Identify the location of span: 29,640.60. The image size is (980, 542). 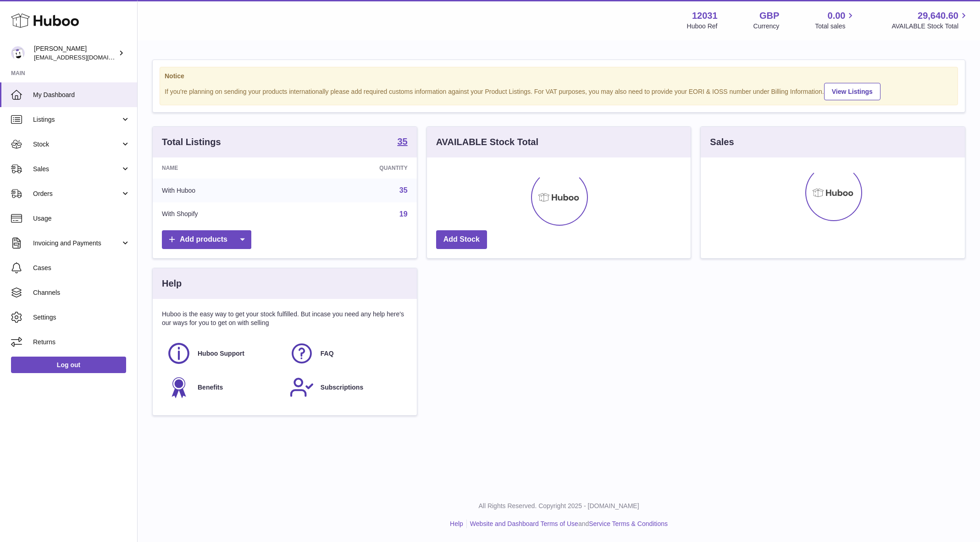
(938, 15).